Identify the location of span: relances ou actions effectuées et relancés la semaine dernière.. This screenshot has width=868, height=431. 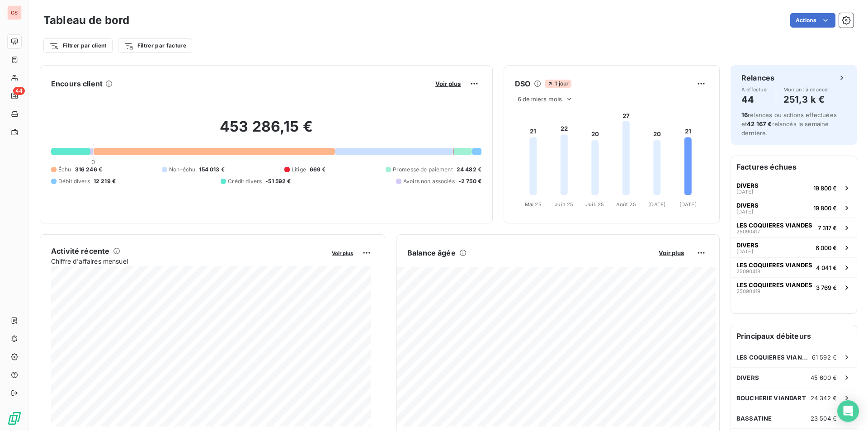
(789, 124).